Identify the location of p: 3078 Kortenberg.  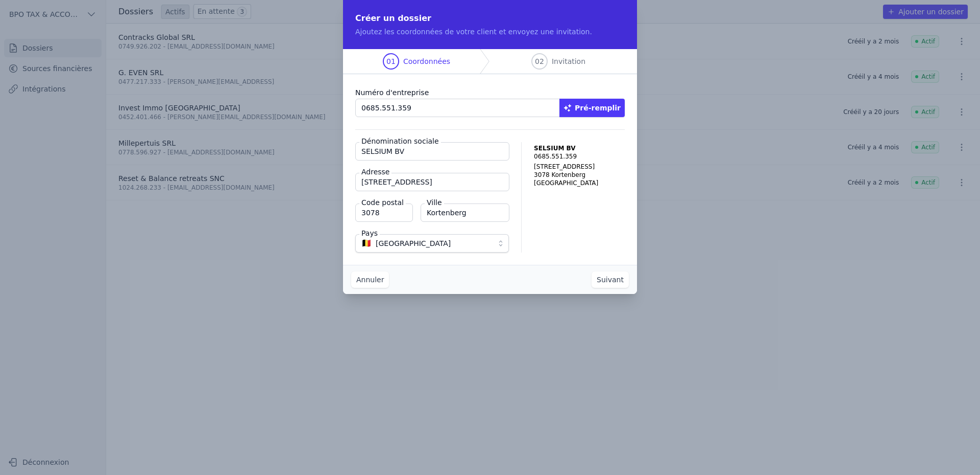
(580, 175).